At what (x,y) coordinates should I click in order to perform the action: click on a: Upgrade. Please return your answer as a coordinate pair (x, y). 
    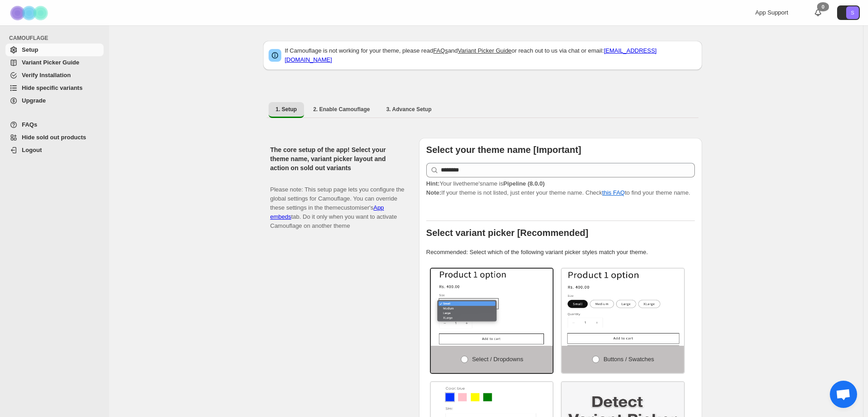
    Looking at the image, I should click on (55, 100).